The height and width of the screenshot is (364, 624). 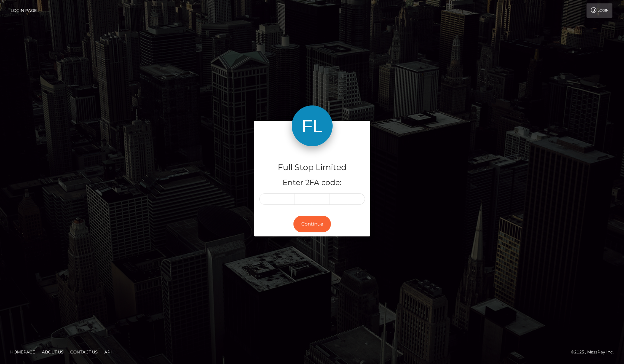 What do you see at coordinates (23, 11) in the screenshot?
I see `a: Login Page` at bounding box center [23, 11].